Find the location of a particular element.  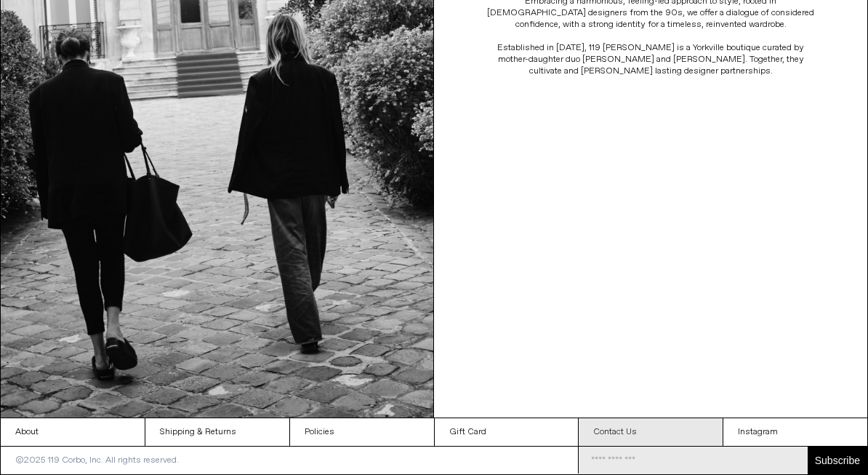

button: Subscribe is located at coordinates (838, 460).